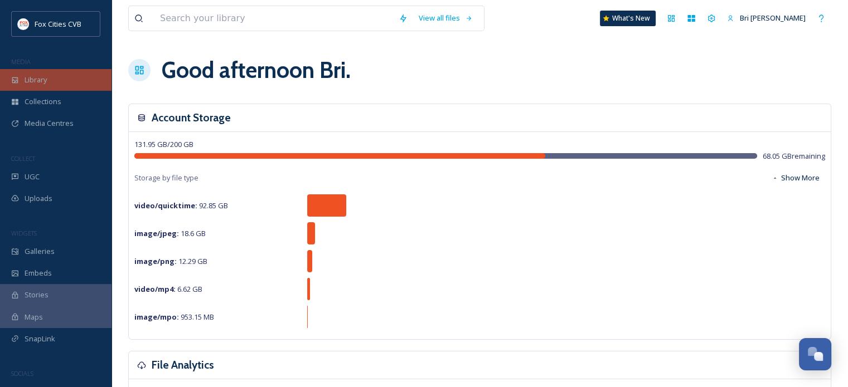 The width and height of the screenshot is (848, 387). I want to click on span: MEDIA, so click(21, 61).